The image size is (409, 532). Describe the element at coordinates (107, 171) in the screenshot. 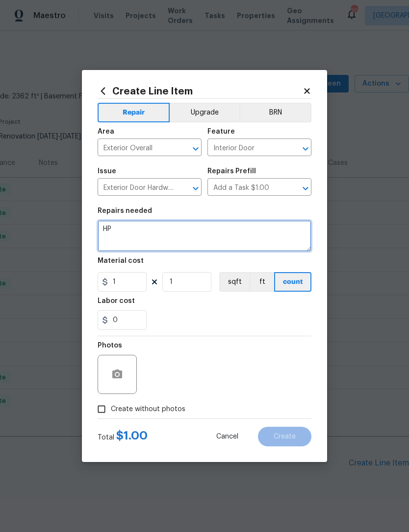

I see `h5: Issue` at that location.